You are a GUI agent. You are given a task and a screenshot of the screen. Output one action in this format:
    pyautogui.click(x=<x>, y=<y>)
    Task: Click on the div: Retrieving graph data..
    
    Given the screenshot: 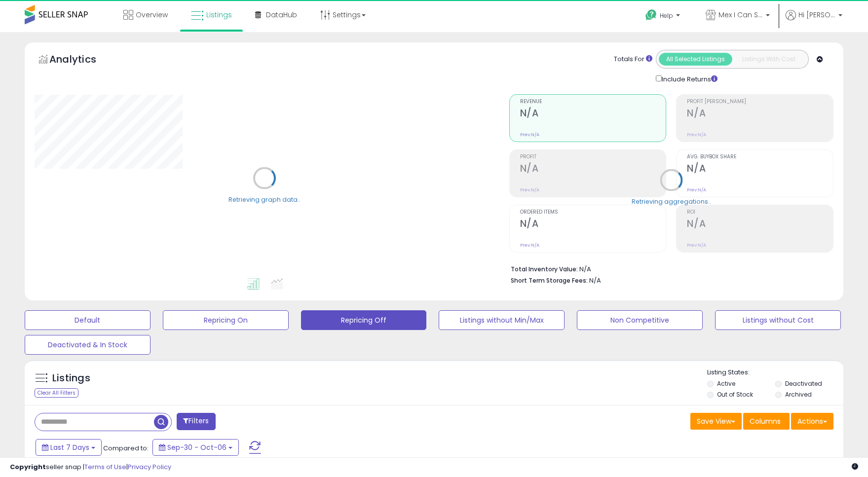 What is the action you would take?
    pyautogui.click(x=265, y=199)
    